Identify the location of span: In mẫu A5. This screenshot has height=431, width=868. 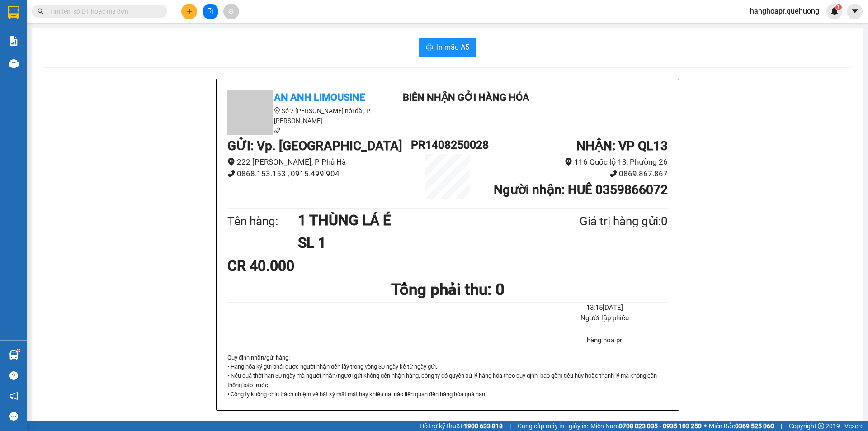
(453, 47).